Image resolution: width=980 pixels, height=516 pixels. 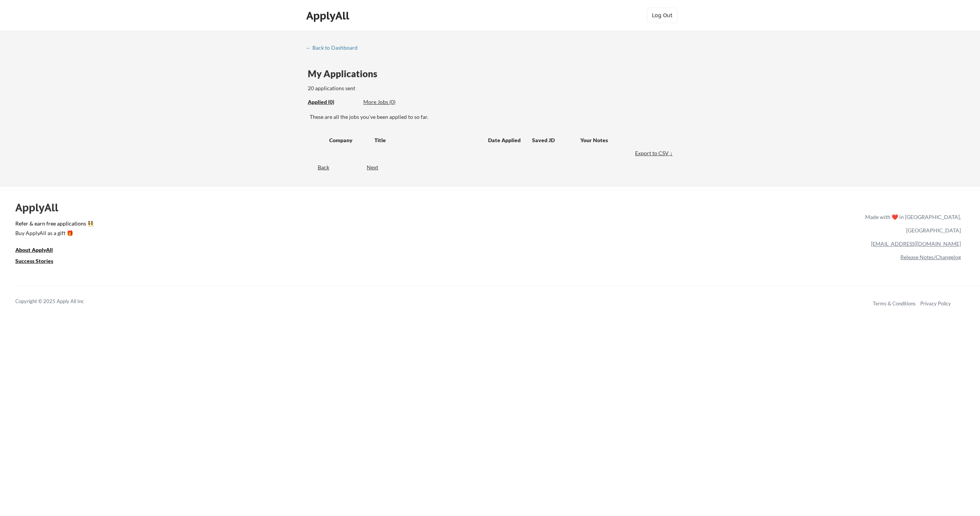 I want to click on a: Privacy Policy, so click(x=935, y=303).